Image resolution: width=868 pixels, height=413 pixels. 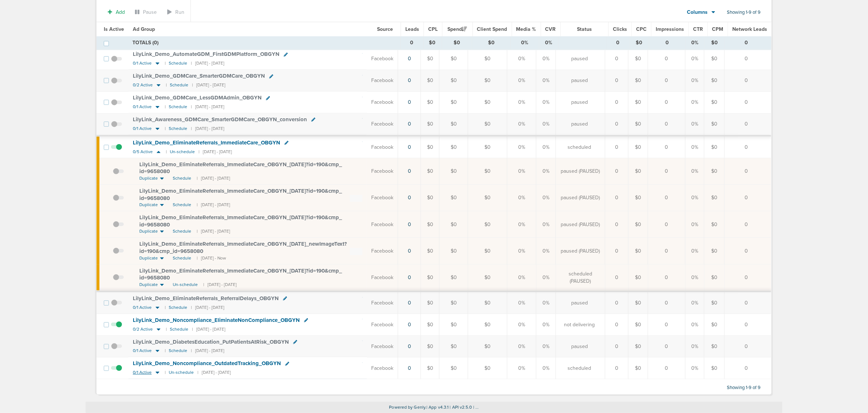 I want to click on span: LilyLink_ Demo_ EliminateReferrals_ ReferralDelays_ OBGYN, so click(x=206, y=299).